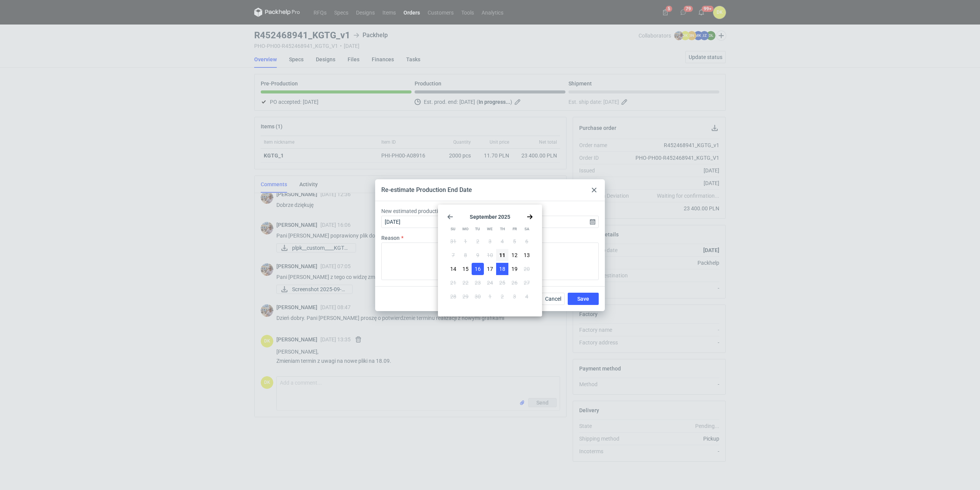  What do you see at coordinates (514, 283) in the screenshot?
I see `span: 26` at bounding box center [514, 283].